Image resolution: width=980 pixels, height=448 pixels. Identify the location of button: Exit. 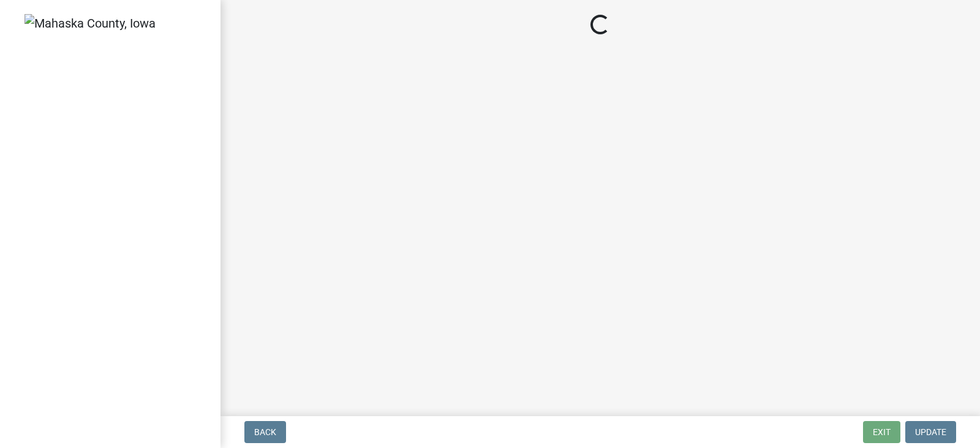
(882, 432).